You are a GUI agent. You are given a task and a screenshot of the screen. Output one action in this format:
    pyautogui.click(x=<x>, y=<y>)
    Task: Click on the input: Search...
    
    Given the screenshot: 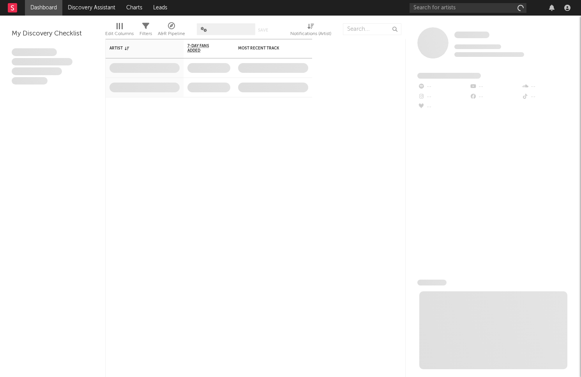 What is the action you would take?
    pyautogui.click(x=372, y=29)
    